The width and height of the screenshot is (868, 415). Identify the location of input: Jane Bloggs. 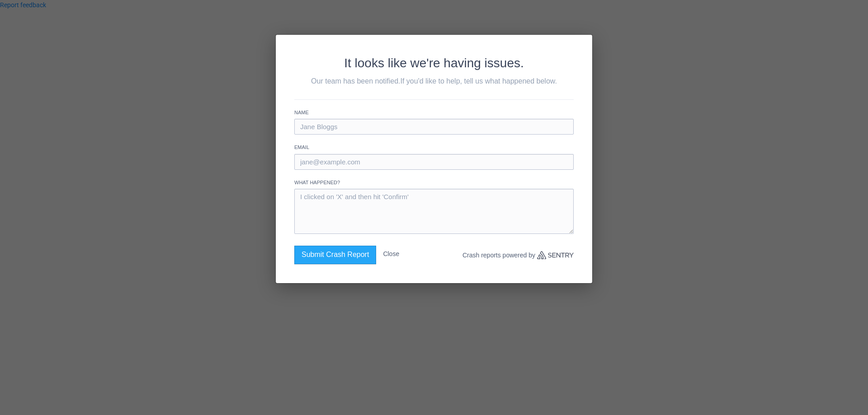
(434, 126).